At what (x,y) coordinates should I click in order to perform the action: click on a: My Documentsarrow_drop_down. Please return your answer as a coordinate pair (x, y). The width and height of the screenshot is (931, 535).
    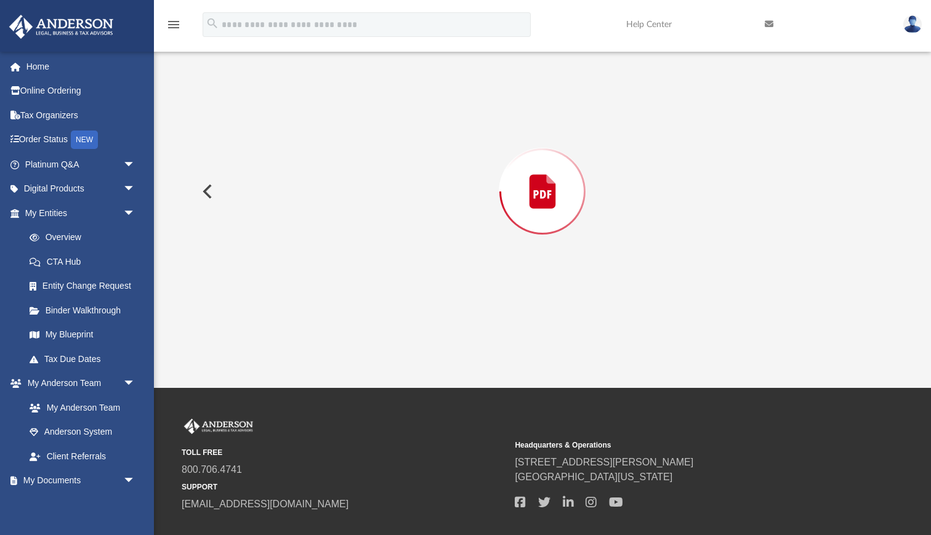
    Looking at the image, I should click on (78, 481).